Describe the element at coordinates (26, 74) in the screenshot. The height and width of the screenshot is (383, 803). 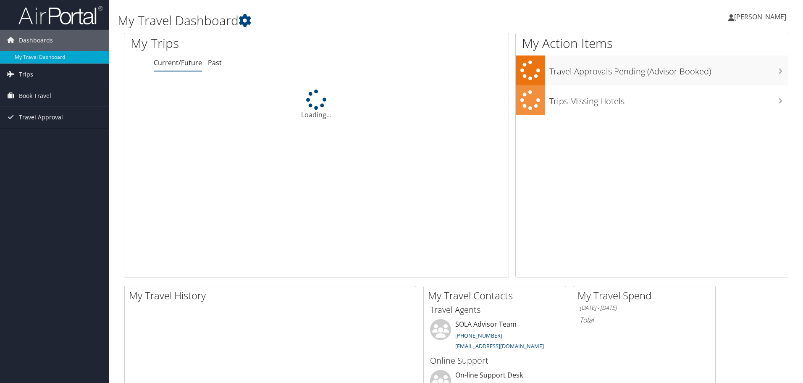
I see `span: Trips` at that location.